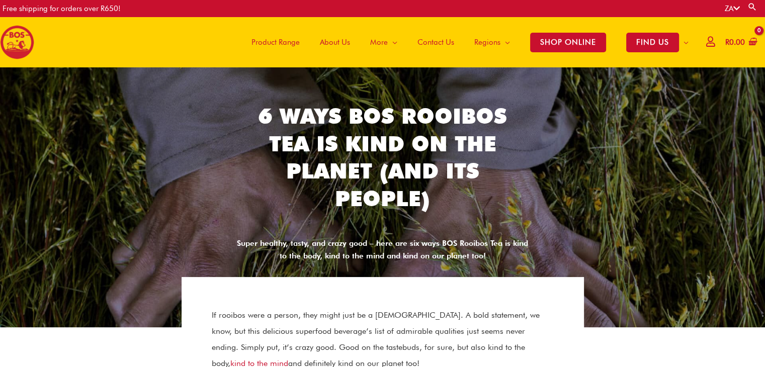  Describe the element at coordinates (733, 9) in the screenshot. I see `a: ZA` at that location.